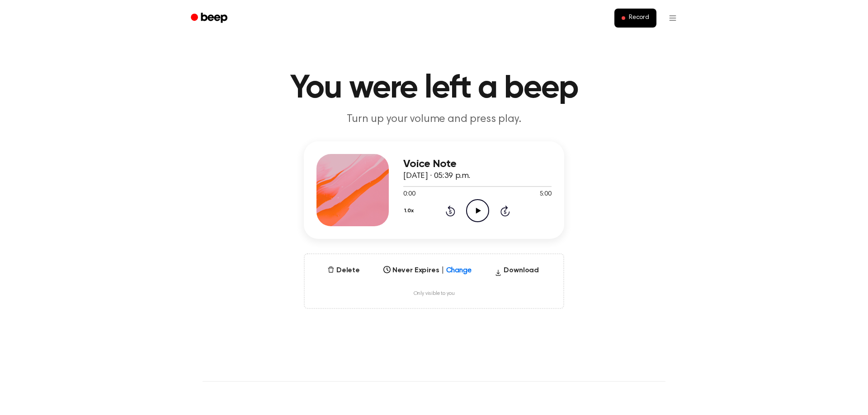 The height and width of the screenshot is (415, 868). I want to click on button: Open menu, so click(673, 18).